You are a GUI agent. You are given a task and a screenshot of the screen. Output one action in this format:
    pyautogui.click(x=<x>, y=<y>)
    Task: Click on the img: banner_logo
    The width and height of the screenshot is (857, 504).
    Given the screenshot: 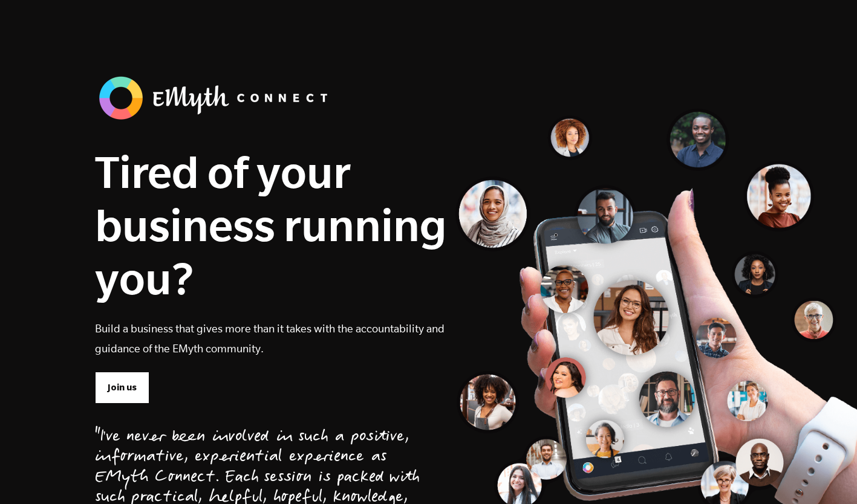 What is the action you would take?
    pyautogui.click(x=216, y=98)
    